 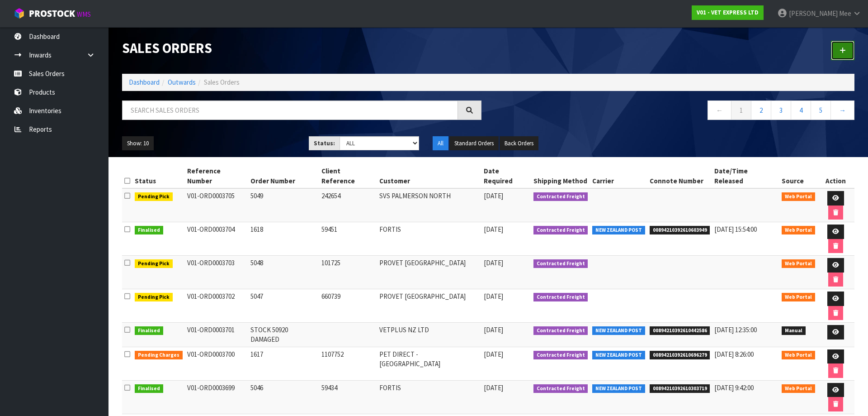 I want to click on a: 3, so click(x=781, y=110).